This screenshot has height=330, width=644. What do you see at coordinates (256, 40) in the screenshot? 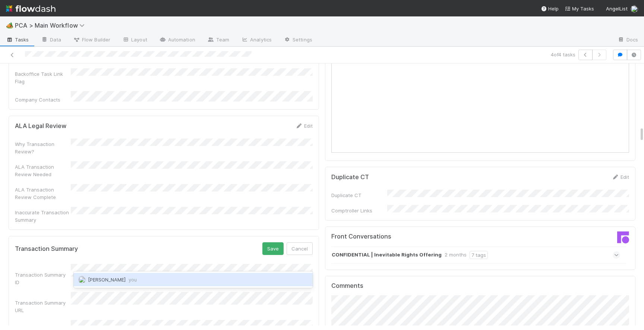
I see `a: Analytics` at bounding box center [256, 40].